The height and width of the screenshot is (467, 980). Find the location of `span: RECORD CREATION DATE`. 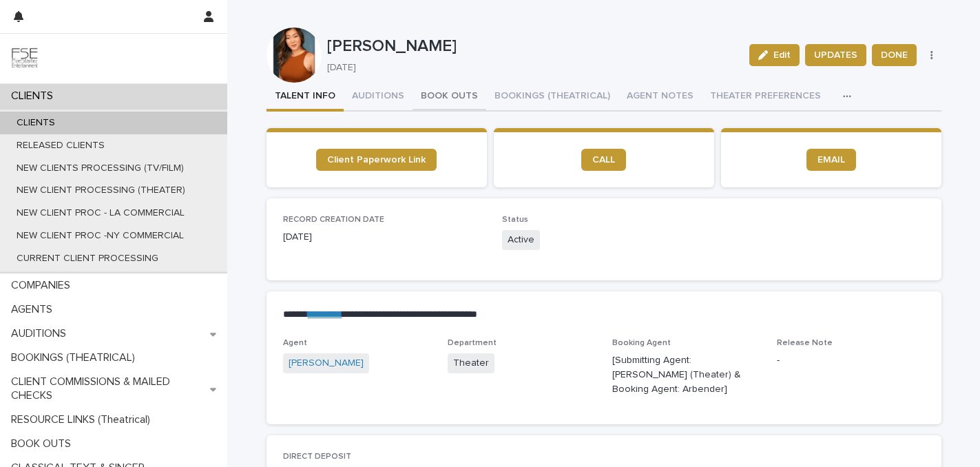

span: RECORD CREATION DATE is located at coordinates (333, 219).